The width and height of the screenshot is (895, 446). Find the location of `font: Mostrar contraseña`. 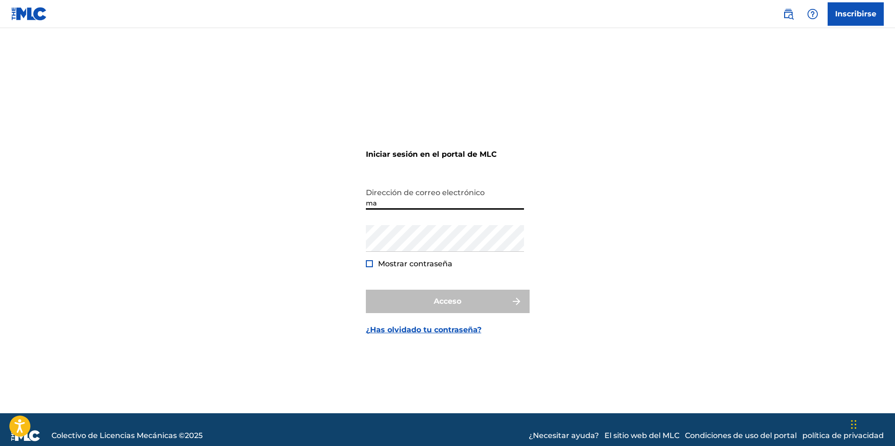

font: Mostrar contraseña is located at coordinates (415, 264).